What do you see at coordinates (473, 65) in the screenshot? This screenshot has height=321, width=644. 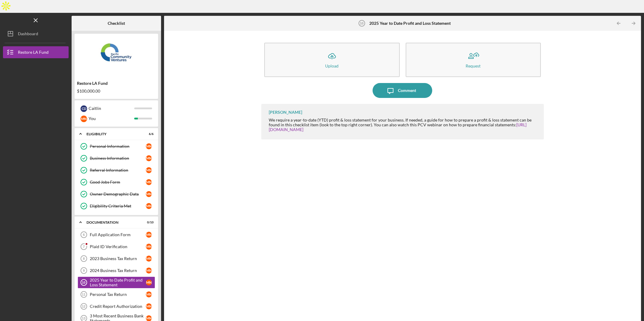 I see `div: Request` at bounding box center [473, 65].